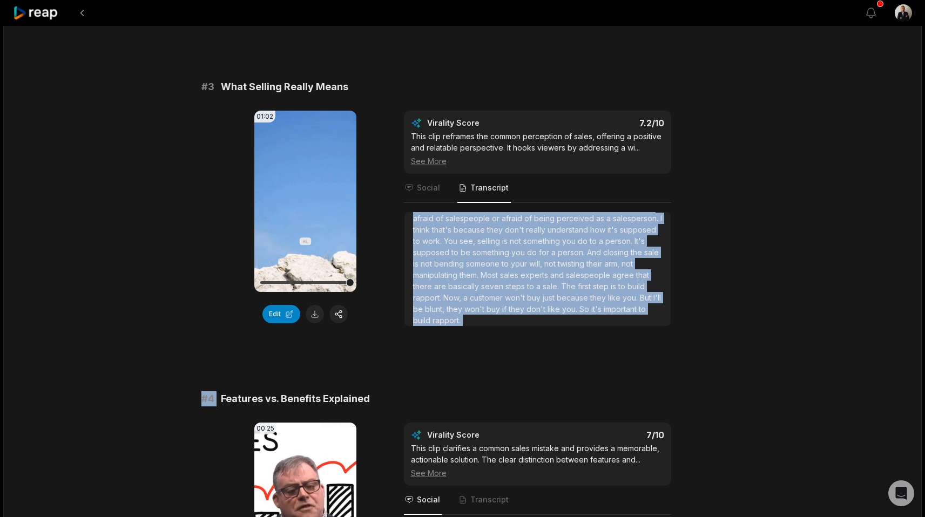  I want to click on span: are, so click(441, 286).